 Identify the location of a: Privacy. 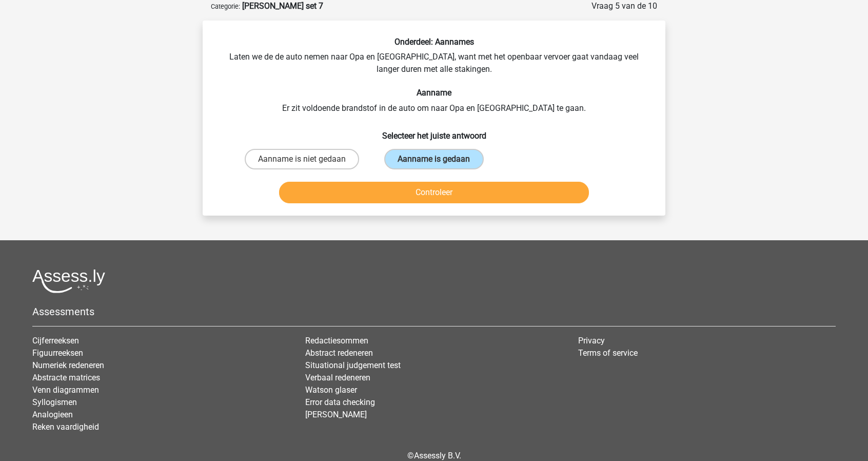
(592, 340).